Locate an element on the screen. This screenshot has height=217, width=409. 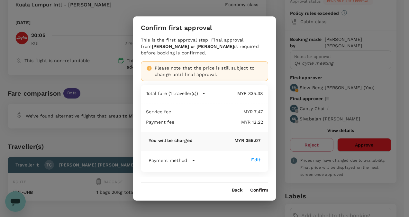
p: MYR 7.47 is located at coordinates (217, 112).